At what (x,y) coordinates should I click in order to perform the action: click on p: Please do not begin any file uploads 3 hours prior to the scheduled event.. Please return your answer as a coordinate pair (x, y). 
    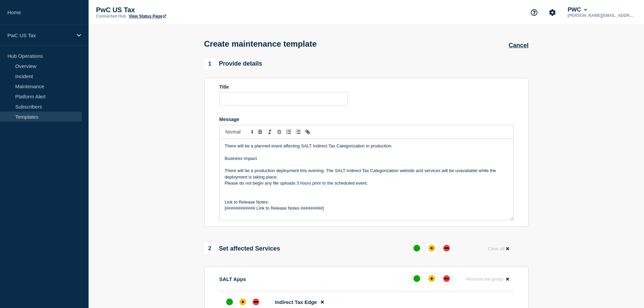
    Looking at the image, I should click on (367, 183).